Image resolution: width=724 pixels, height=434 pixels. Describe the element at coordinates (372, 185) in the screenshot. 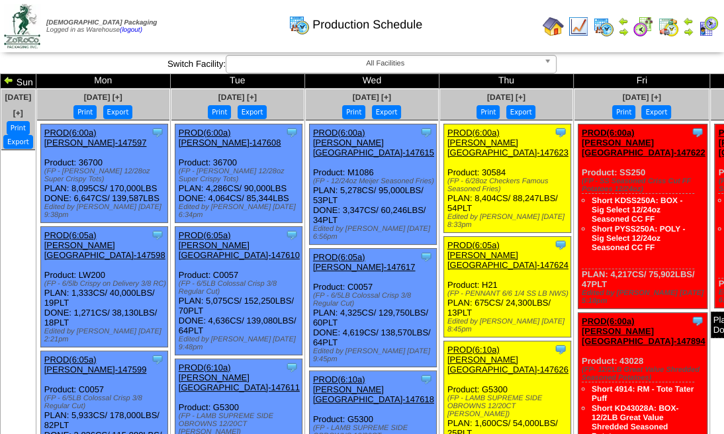

I see `div: Product: M1086 PLAN: 5,278CS / 95,000LBS / 53PLT DONE: 3,347CS / 60,246LBS / 34PLT` at that location.